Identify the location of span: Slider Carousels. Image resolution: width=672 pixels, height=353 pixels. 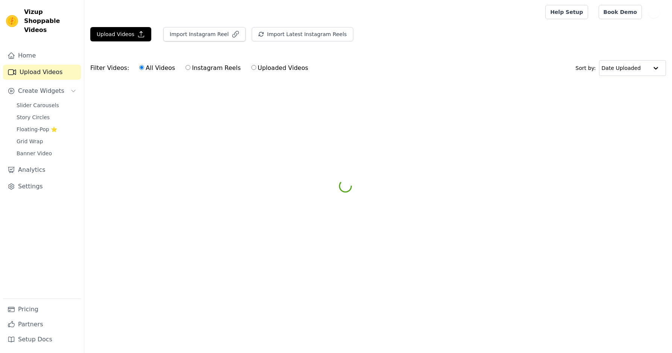
(38, 105).